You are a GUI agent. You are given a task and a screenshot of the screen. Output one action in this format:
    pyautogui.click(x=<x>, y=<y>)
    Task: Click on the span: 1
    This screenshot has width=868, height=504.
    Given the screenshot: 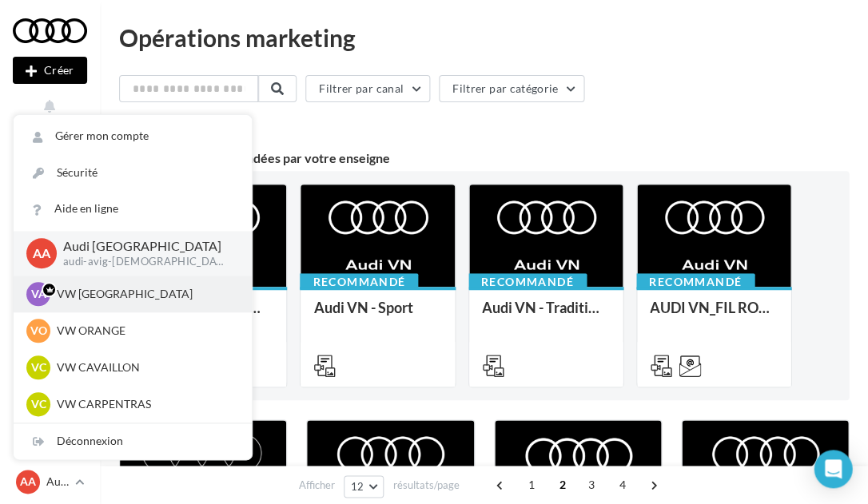 What is the action you would take?
    pyautogui.click(x=531, y=485)
    